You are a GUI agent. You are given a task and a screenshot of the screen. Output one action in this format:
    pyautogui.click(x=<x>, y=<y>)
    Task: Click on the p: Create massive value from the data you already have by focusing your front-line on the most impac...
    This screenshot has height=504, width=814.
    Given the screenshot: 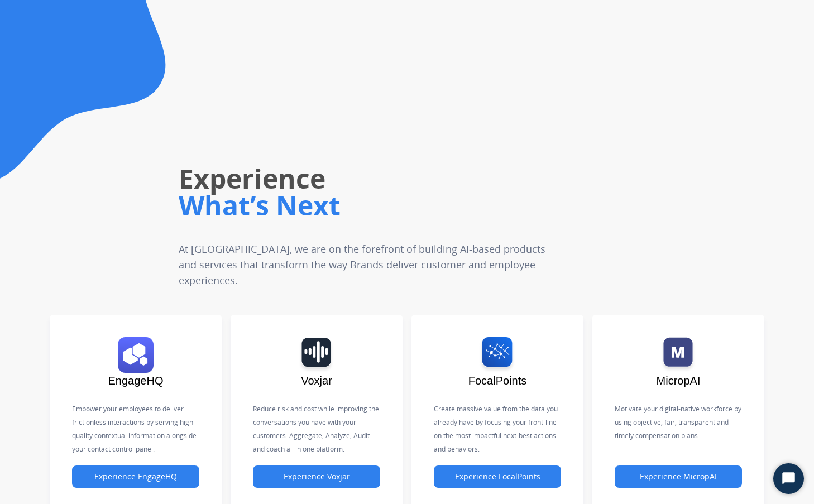 What is the action you would take?
    pyautogui.click(x=497, y=429)
    